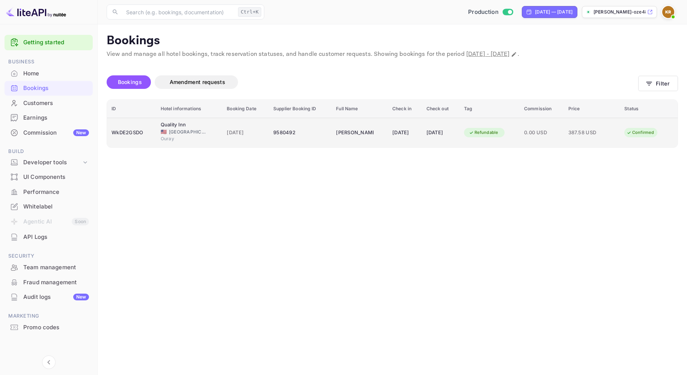  What do you see at coordinates (48, 316) in the screenshot?
I see `span: Marketing` at bounding box center [48, 316].